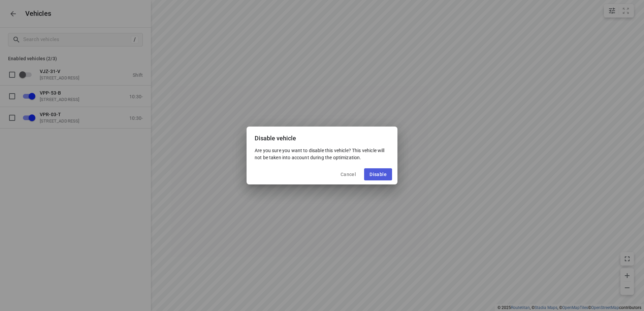  Describe the element at coordinates (322, 137) in the screenshot. I see `div: Disable vehicle` at that location.